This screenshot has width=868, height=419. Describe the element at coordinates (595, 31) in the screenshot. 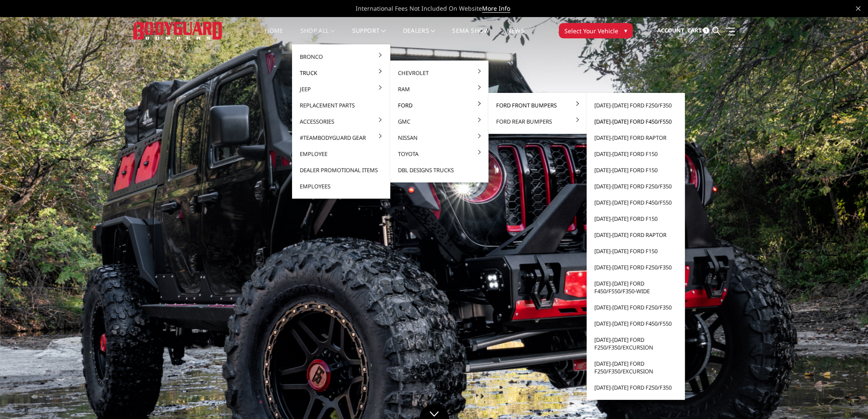

I see `button: Select Your Vehicle` at that location.